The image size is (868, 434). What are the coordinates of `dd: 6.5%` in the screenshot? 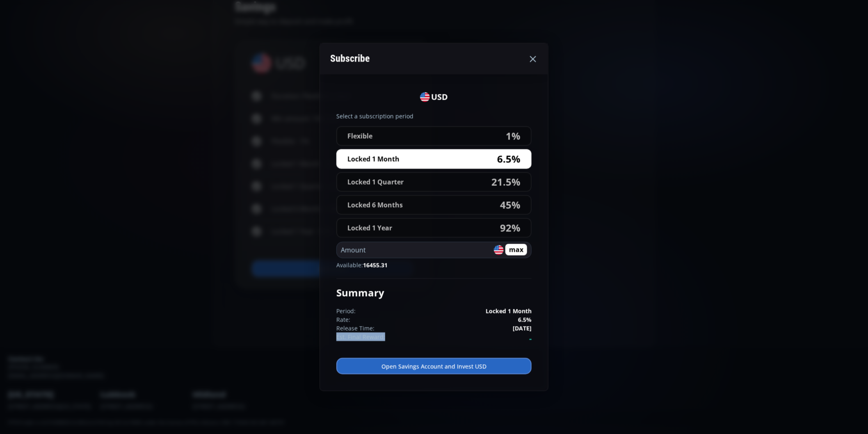 It's located at (482, 320).